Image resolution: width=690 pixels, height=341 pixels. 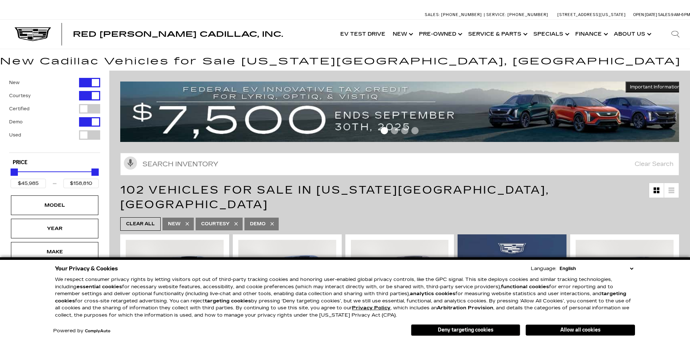 What do you see at coordinates (55, 115) in the screenshot?
I see `div: Filter by Vehicle Type` at bounding box center [55, 115].